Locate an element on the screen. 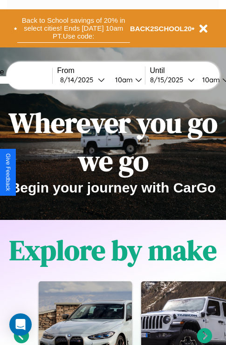 Image resolution: width=226 pixels, height=345 pixels. b: BACK2SCHOOL20 is located at coordinates (161, 28).